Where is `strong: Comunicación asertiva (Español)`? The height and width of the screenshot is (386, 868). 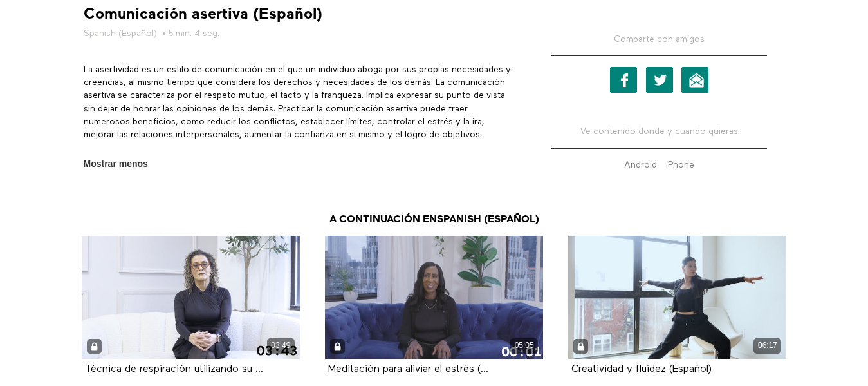
strong: Comunicación asertiva (Español) is located at coordinates (203, 14).